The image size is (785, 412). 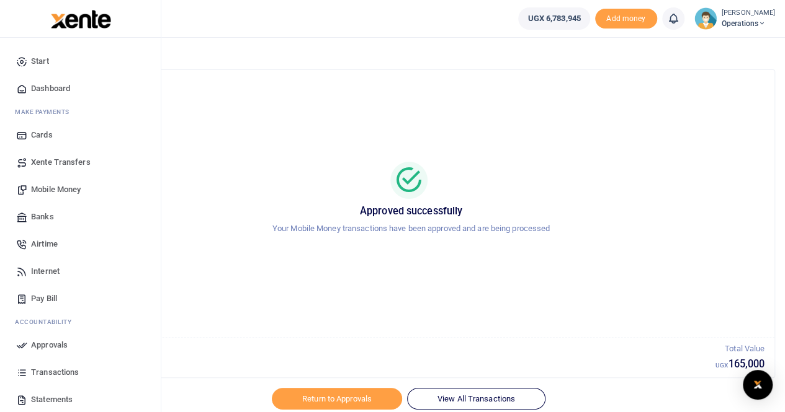 What do you see at coordinates (80, 135) in the screenshot?
I see `a: Cards` at bounding box center [80, 135].